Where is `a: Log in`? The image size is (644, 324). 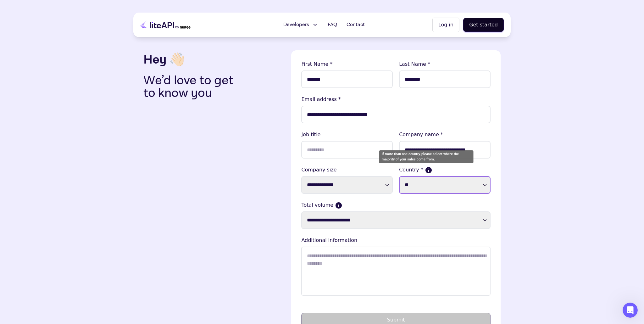 a: Log in is located at coordinates (446, 24).